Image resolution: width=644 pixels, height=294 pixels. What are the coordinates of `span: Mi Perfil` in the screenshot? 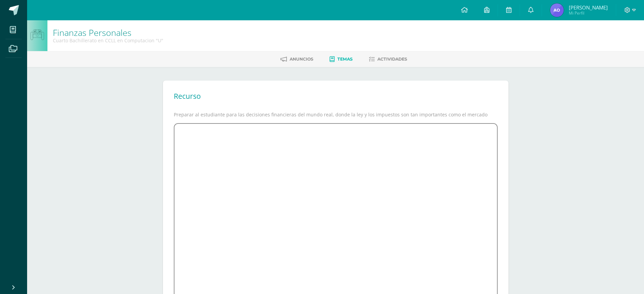 It's located at (588, 13).